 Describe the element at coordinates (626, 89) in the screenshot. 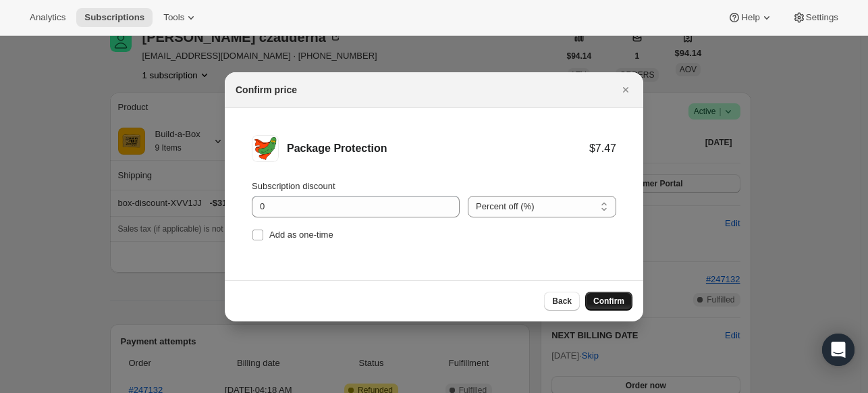

I see `button: Close` at that location.